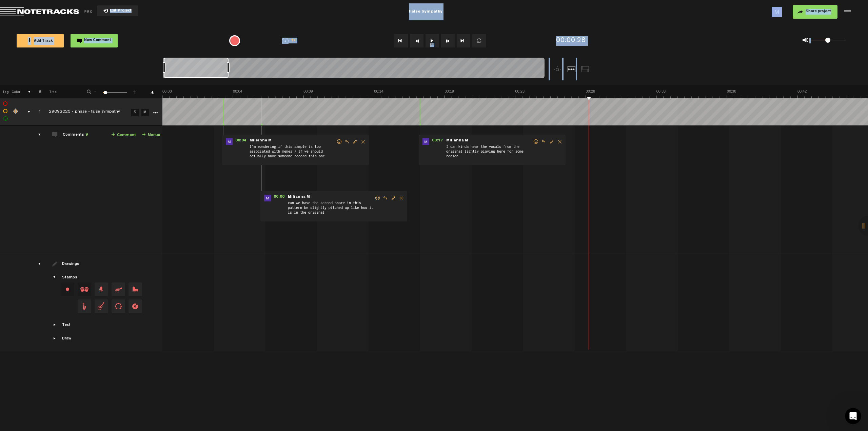 Image resolution: width=868 pixels, height=431 pixels. Describe the element at coordinates (815, 12) in the screenshot. I see `button: Share project` at that location.